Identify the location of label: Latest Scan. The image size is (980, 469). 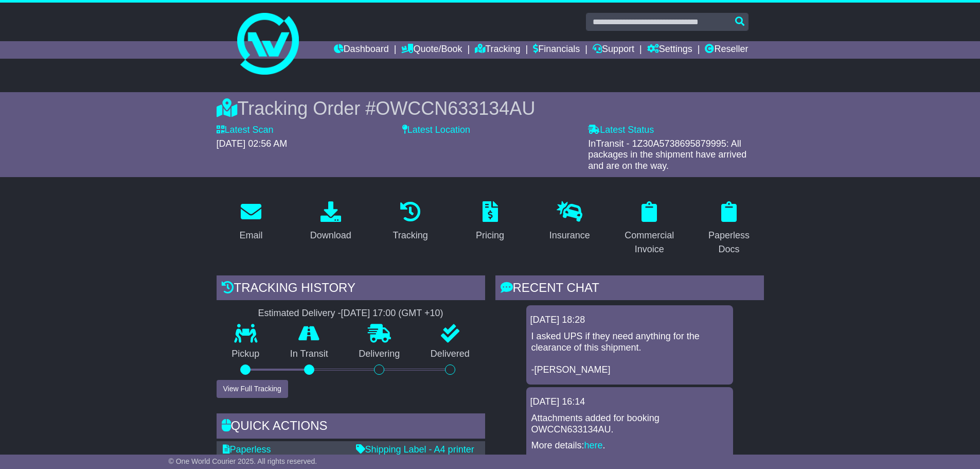
(245, 130).